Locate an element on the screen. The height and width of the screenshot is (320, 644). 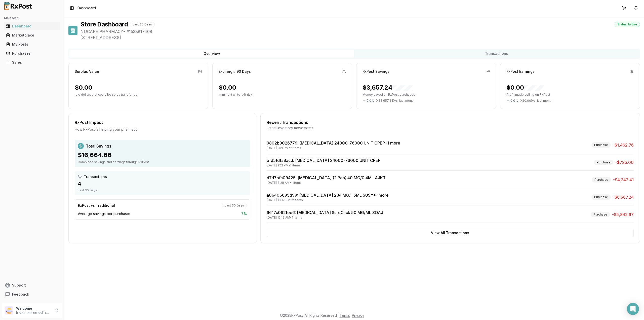
span: -$5,842.67 is located at coordinates (623, 215).